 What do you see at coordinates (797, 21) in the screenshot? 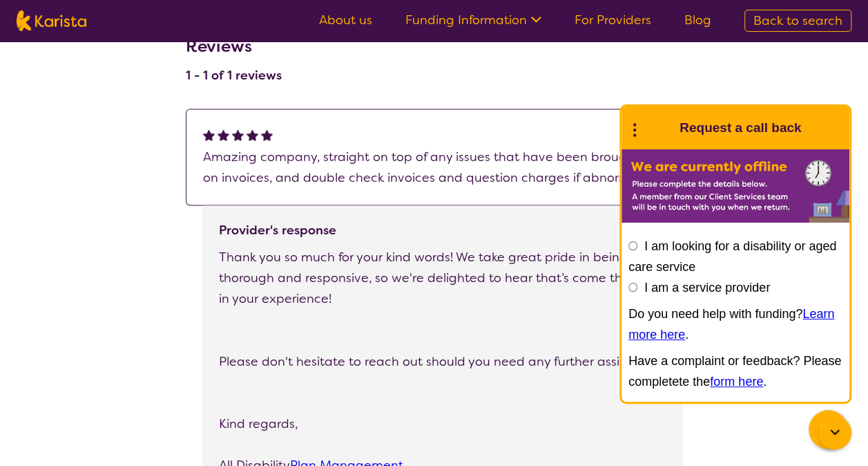
I see `span: Back to search` at bounding box center [797, 21].